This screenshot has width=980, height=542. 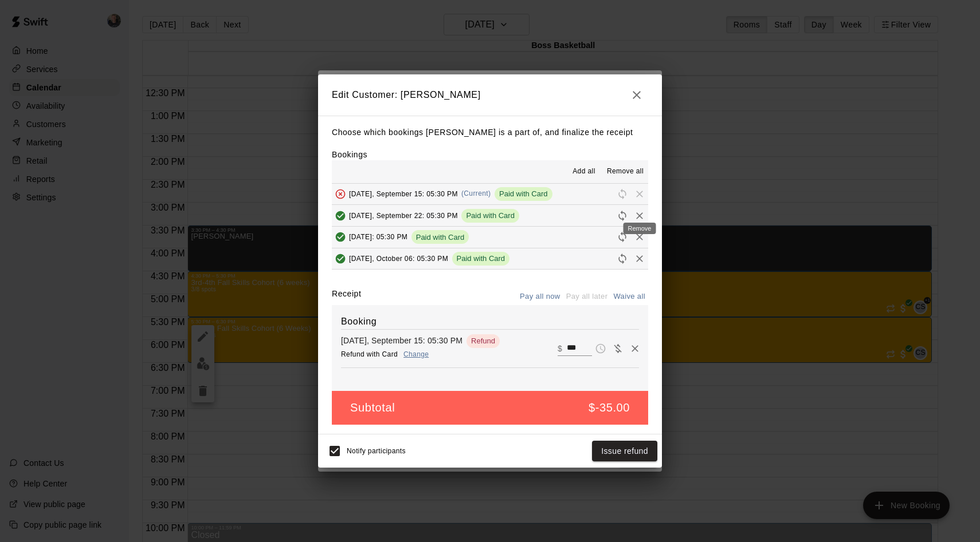 I want to click on span: Pay later, so click(x=600, y=348).